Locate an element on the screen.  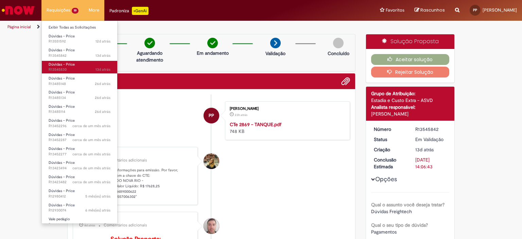
time: 30/09/2025 09:56:27 is located at coordinates (241, 115).